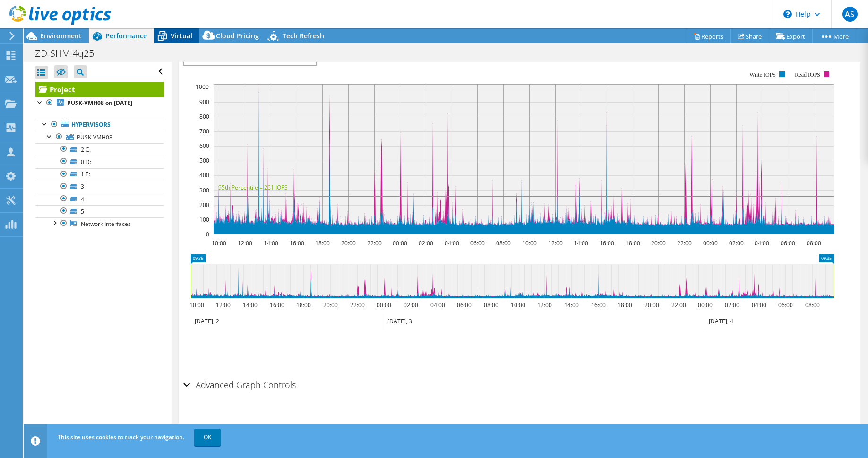 Image resolution: width=868 pixels, height=458 pixels. Describe the element at coordinates (100, 199) in the screenshot. I see `a: 4` at that location.